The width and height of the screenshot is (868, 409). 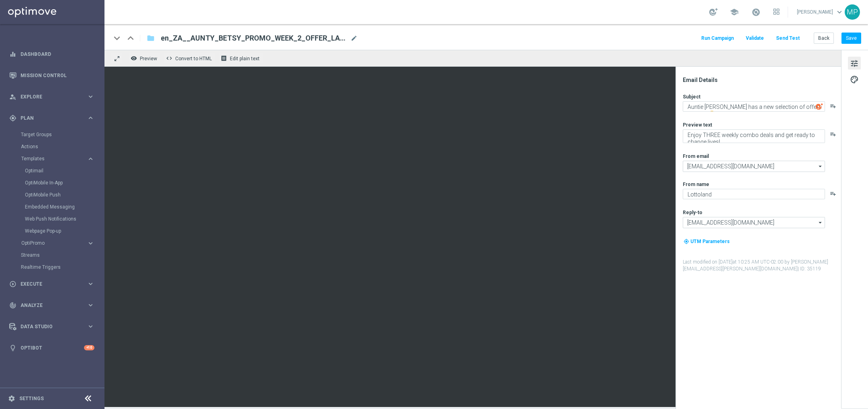 I want to click on span: keyboard_arrow_down, so click(x=839, y=12).